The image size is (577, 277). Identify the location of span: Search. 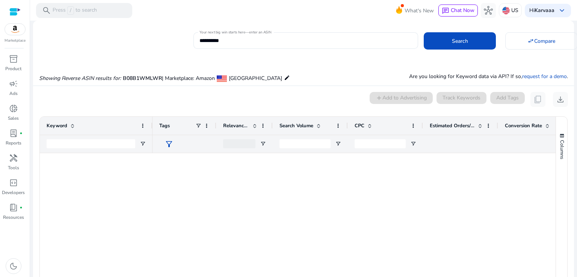
(460, 41).